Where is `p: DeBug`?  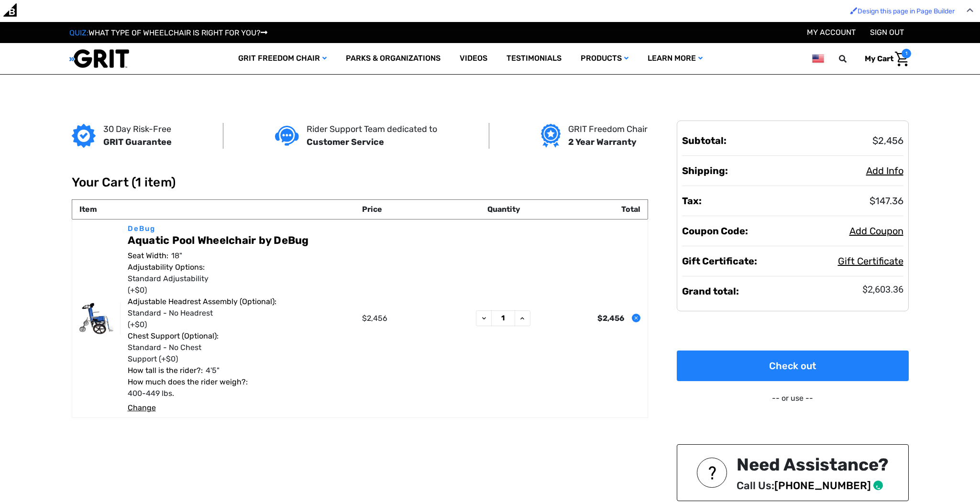 p: DeBug is located at coordinates (242, 229).